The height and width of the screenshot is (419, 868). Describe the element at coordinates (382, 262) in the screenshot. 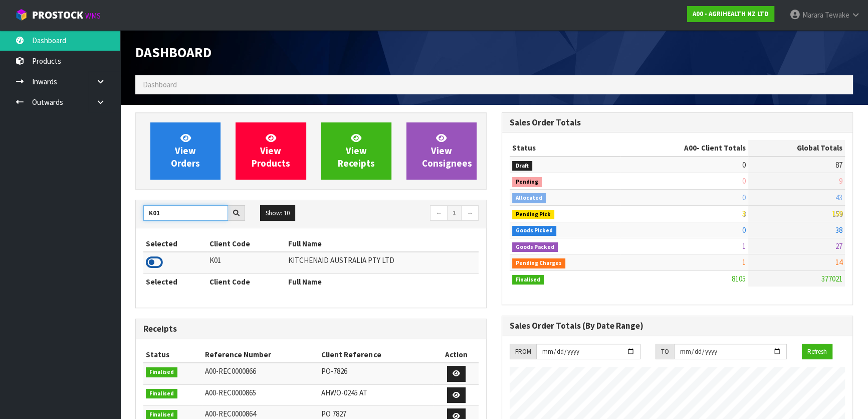

I see `td: KITCHENAID AUSTRALIA PTY LTD` at that location.